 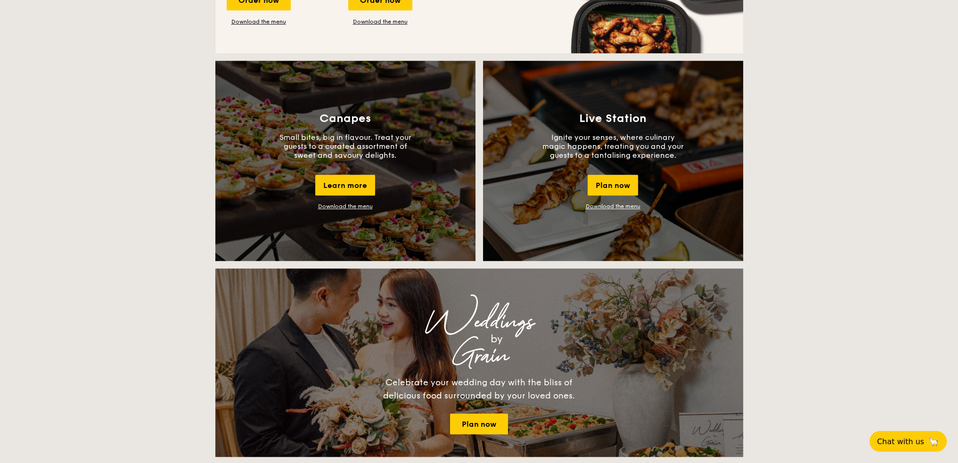 I want to click on div: by, so click(x=497, y=339).